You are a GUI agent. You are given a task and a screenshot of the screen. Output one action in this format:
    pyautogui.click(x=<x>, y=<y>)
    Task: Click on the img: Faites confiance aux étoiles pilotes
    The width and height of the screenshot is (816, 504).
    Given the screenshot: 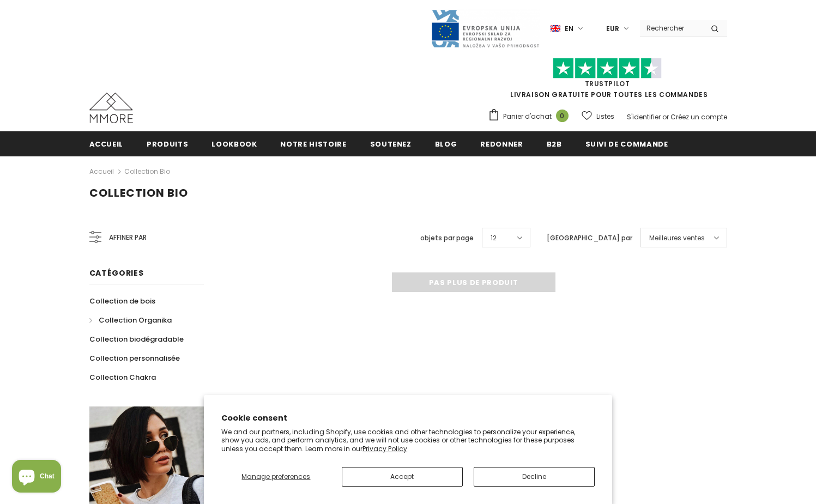 What is the action you would take?
    pyautogui.click(x=607, y=68)
    